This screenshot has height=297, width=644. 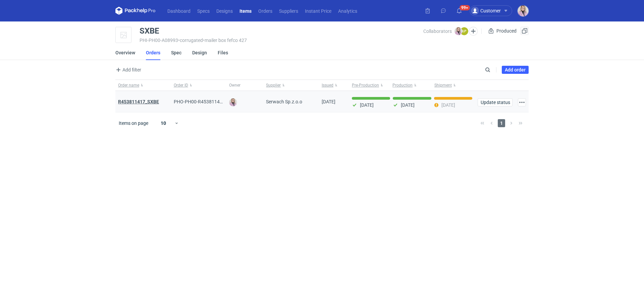 What do you see at coordinates (403, 85) in the screenshot?
I see `span: Production` at bounding box center [403, 85].